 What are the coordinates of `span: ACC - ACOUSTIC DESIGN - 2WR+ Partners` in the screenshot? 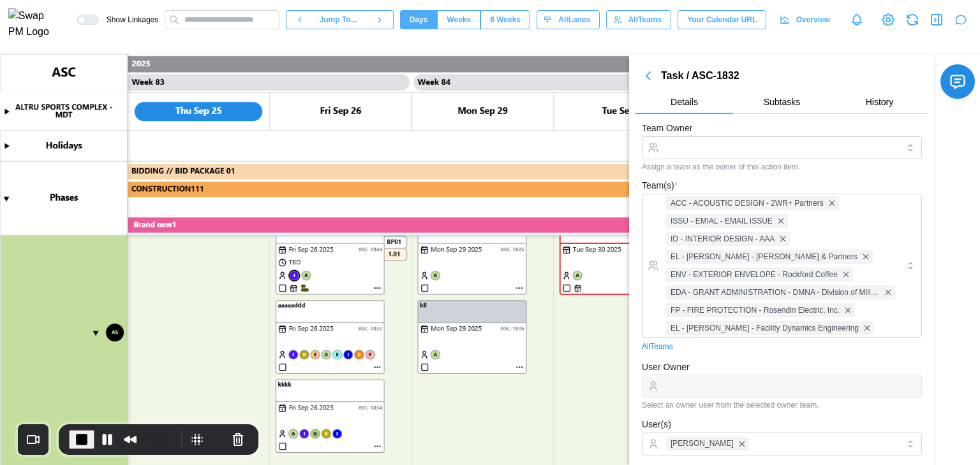 It's located at (747, 203).